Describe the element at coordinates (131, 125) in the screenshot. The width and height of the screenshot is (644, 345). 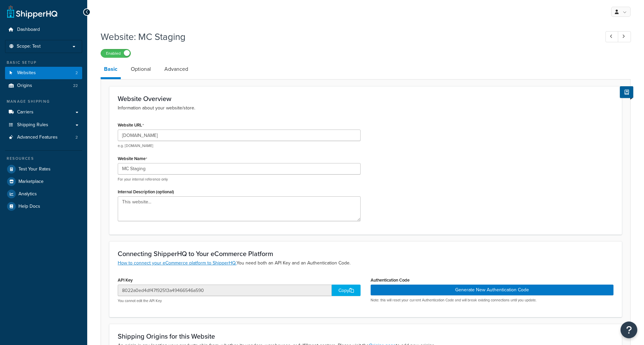
I see `label: Website URL` at that location.